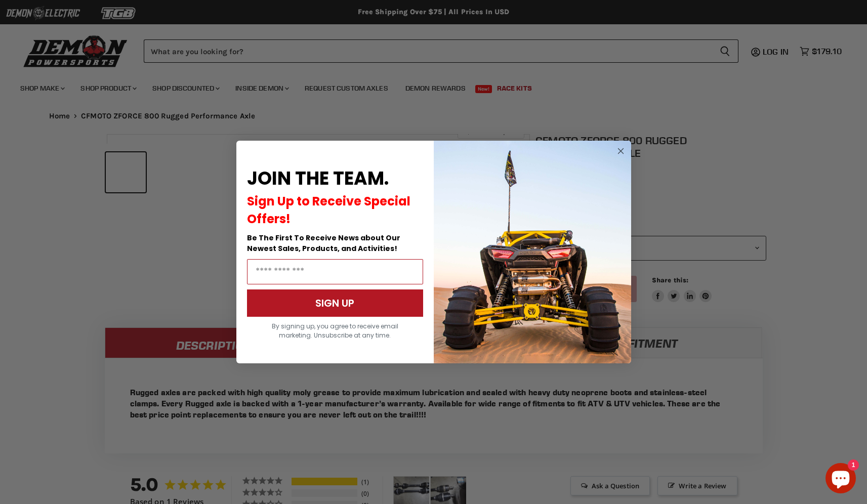 The image size is (867, 504). I want to click on button: Close dialog, so click(621, 151).